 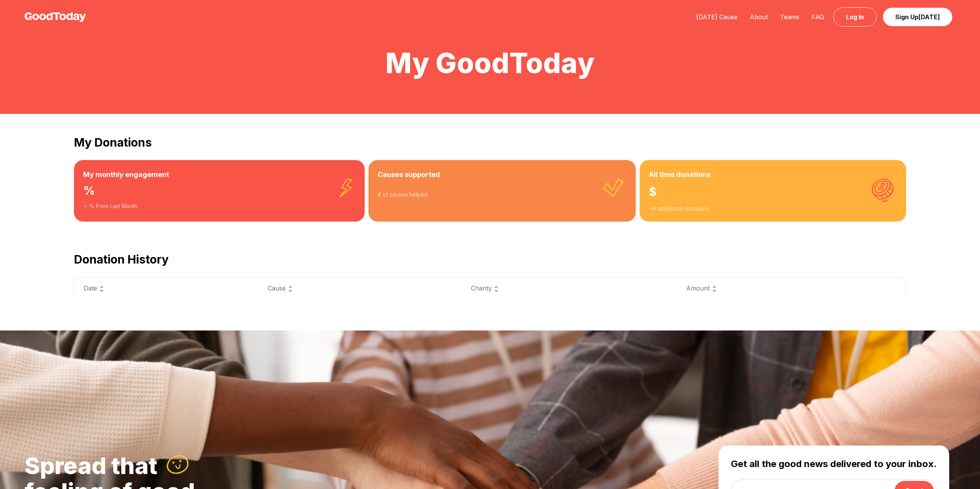 I want to click on div: + in additional donations, so click(x=773, y=209).